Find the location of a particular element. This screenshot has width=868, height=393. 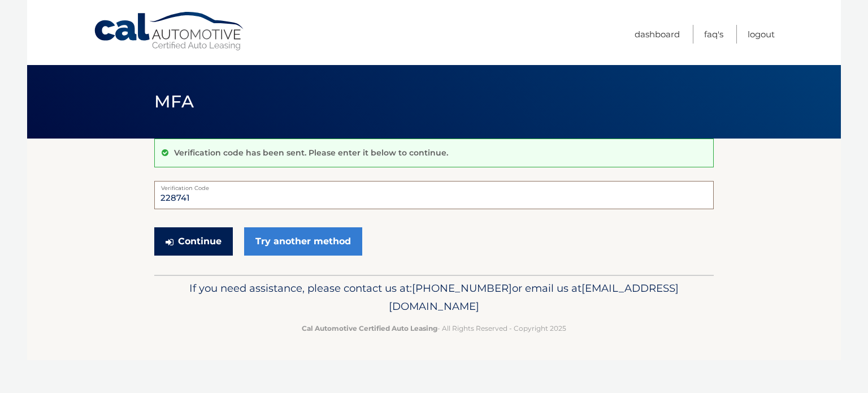

p: If you need assistance, please contact us at: or email us at is located at coordinates (434, 297).